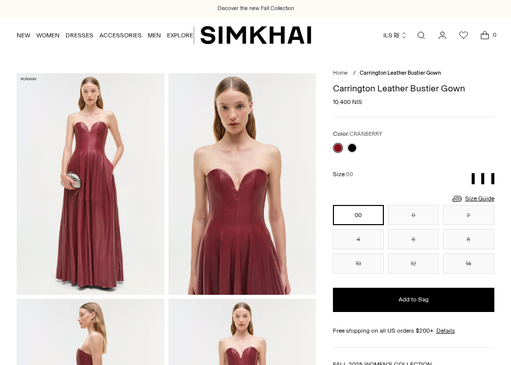  I want to click on span: 0, so click(494, 35).